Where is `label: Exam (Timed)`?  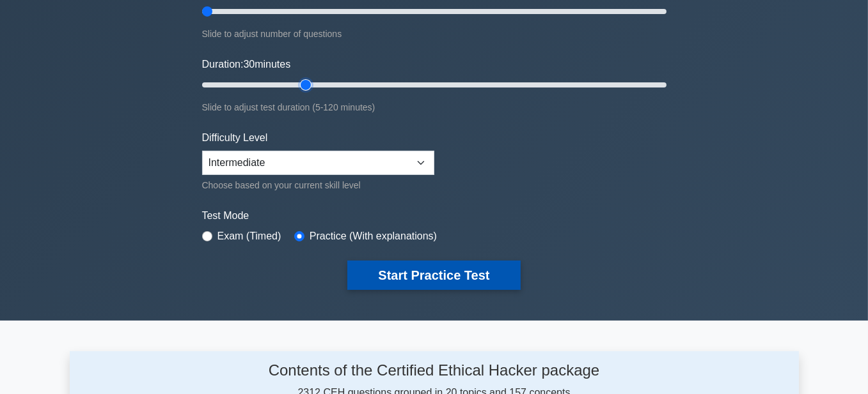
label: Exam (Timed) is located at coordinates (249, 237).